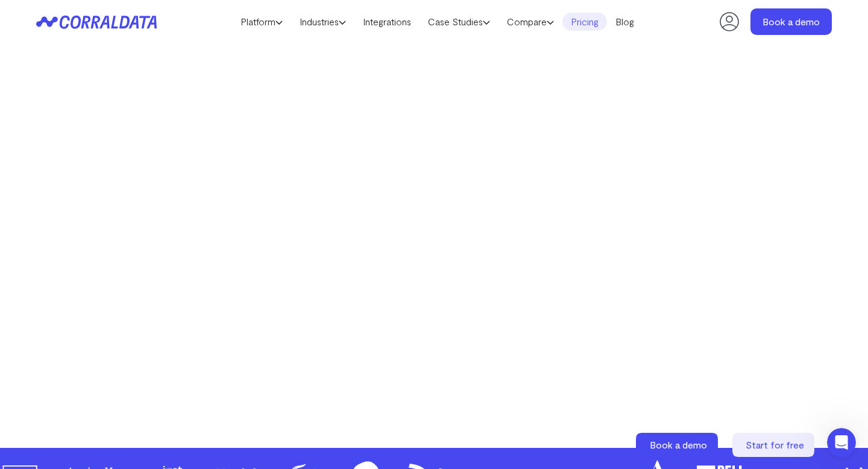  Describe the element at coordinates (775, 444) in the screenshot. I see `span: Start for free` at that location.